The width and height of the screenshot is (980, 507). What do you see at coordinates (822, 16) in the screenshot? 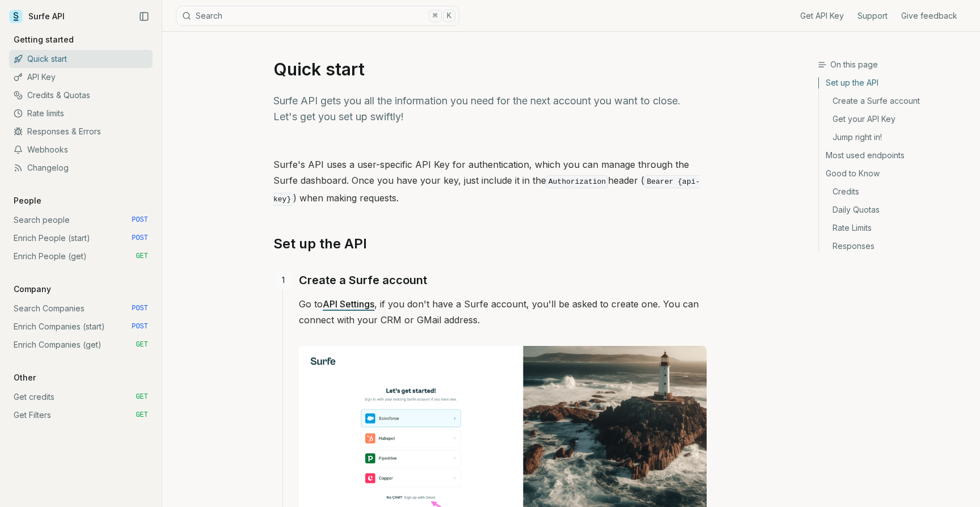
I see `a: Get API Key` at bounding box center [822, 16].